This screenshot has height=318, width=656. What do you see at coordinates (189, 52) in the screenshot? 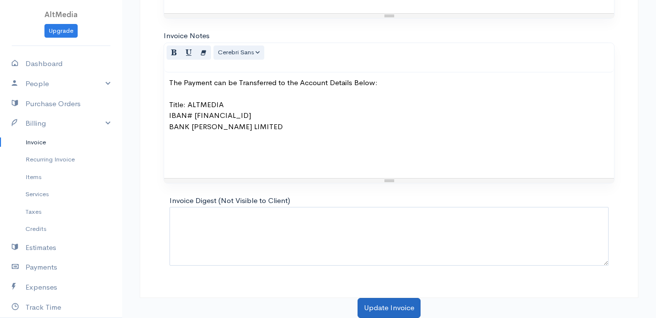
I see `button: Underline (CTRL+U)` at bounding box center [189, 52].